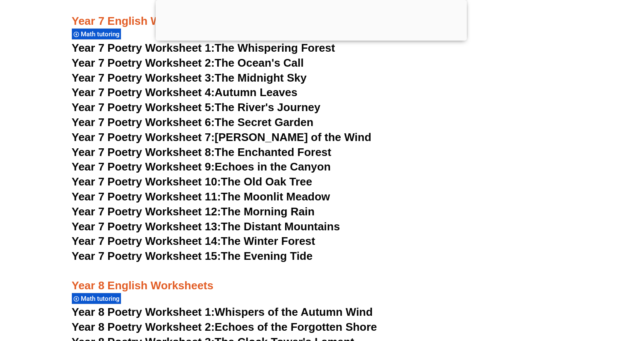  What do you see at coordinates (194, 241) in the screenshot?
I see `a: Year 7 Poetry Worksheet 14:The Winter Forest` at bounding box center [194, 241].